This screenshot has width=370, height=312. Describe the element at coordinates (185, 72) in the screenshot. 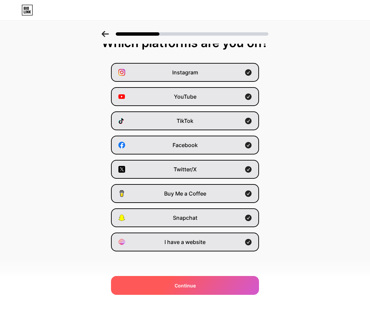

I see `span: Instagram` at that location.